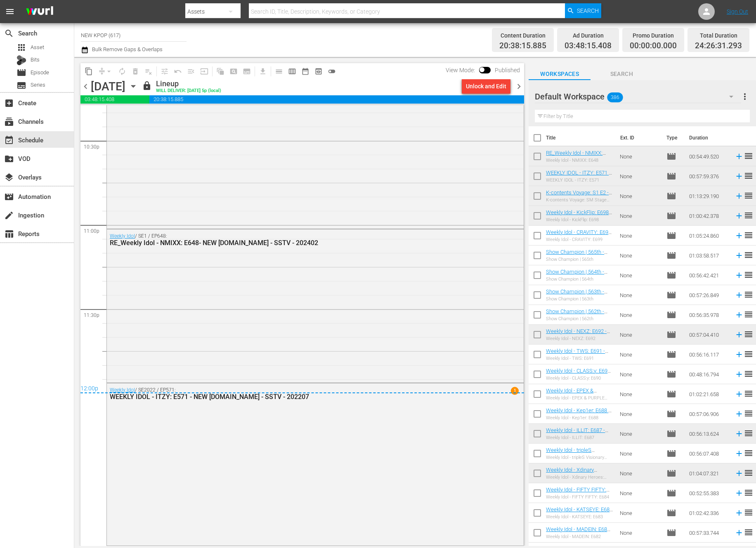 This screenshot has height=548, width=756. I want to click on span: Week Calendar View, so click(292, 71).